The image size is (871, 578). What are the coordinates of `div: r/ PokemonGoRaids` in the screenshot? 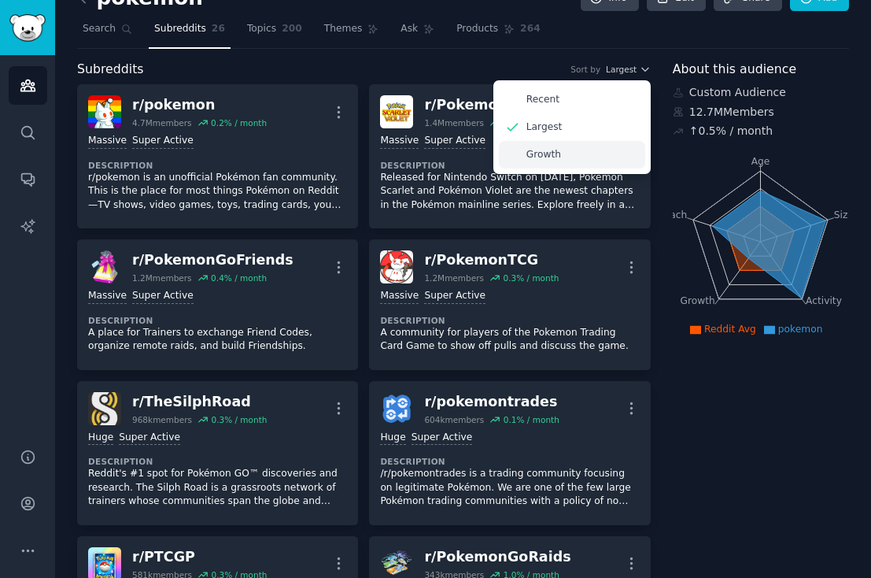 It's located at (497, 556).